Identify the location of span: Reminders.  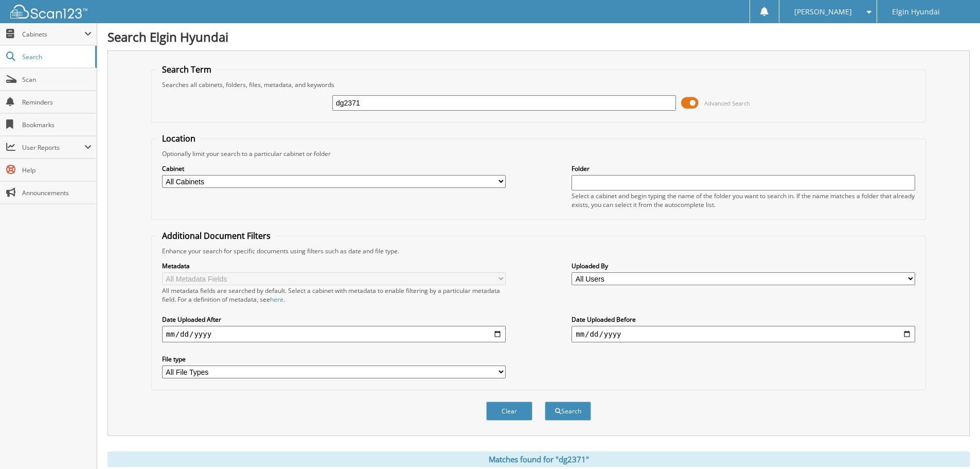
(57, 102).